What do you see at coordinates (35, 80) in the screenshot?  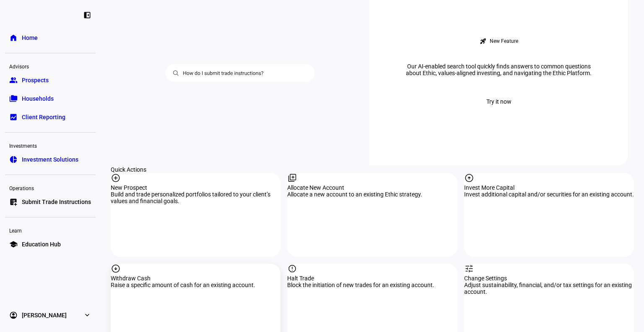 I see `span: Prospects` at bounding box center [35, 80].